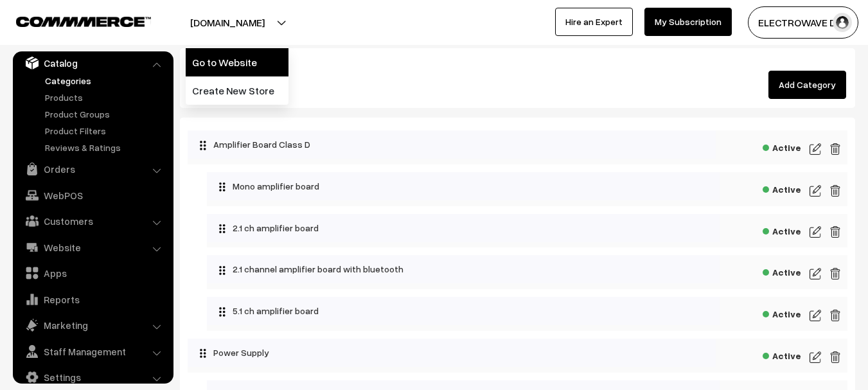 This screenshot has width=868, height=390. I want to click on a: Categories, so click(106, 80).